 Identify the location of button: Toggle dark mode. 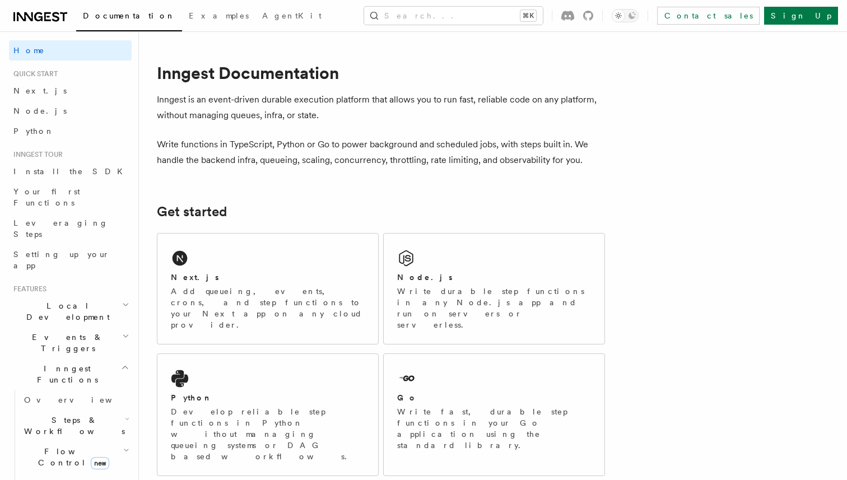
(625, 16).